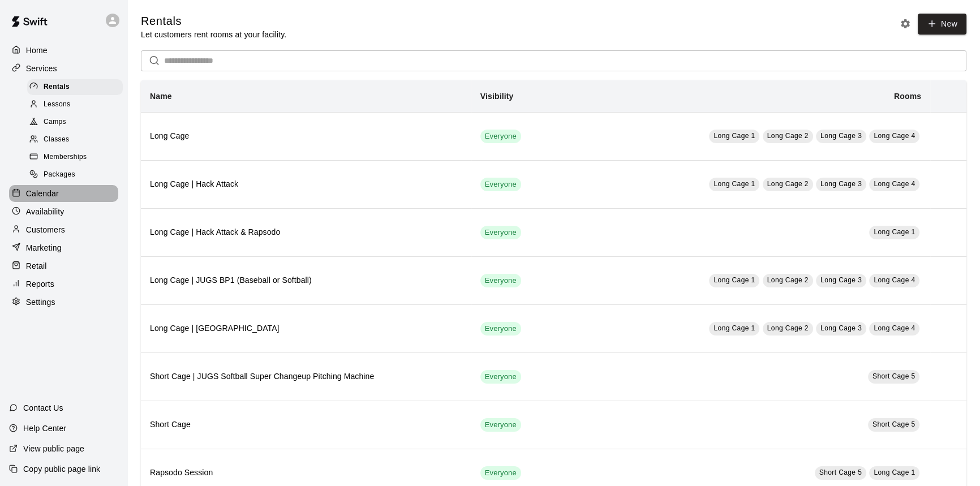  Describe the element at coordinates (77, 175) in the screenshot. I see `a: Packages` at that location.